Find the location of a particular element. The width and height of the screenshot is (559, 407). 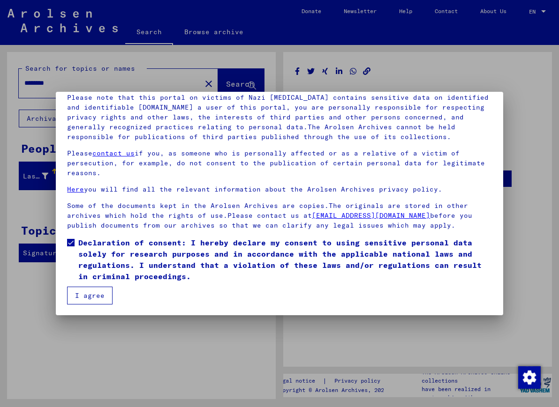

a: contact us is located at coordinates (113, 153).